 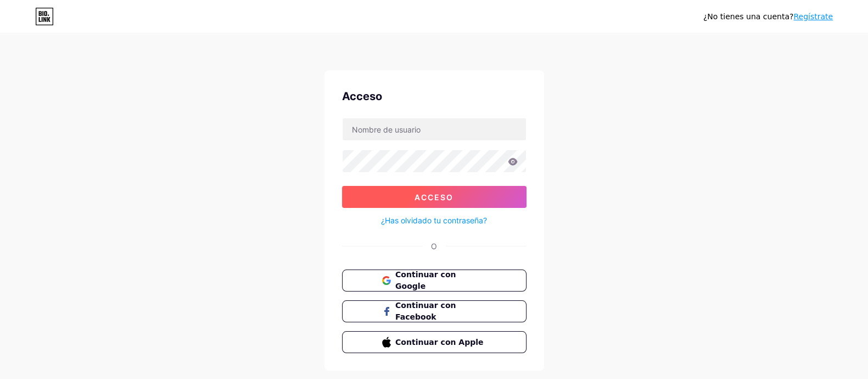 I want to click on font: Continuar con Apple, so click(x=439, y=342).